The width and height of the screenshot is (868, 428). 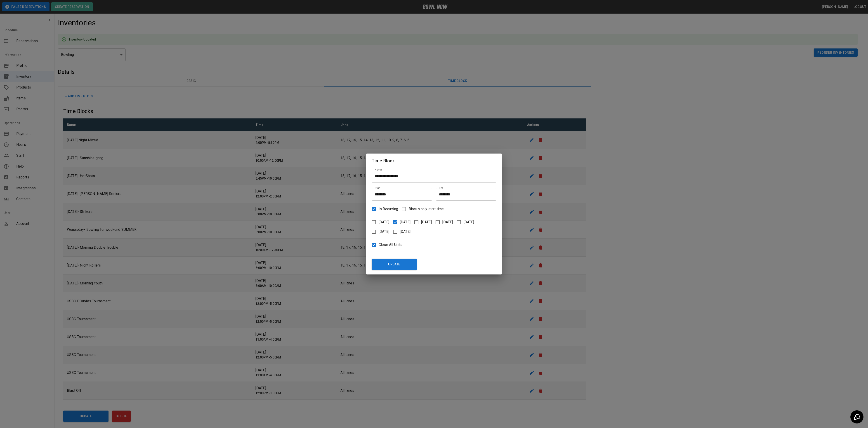 I want to click on label: End, so click(x=442, y=188).